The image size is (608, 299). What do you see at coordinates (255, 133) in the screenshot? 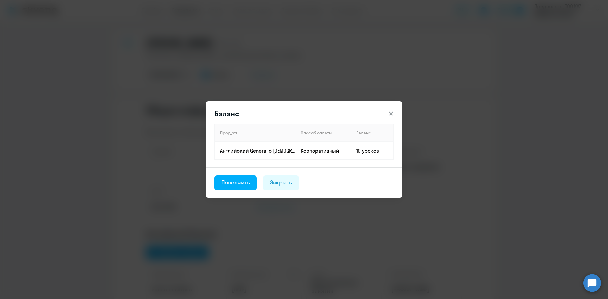
I see `th: Продукт` at bounding box center [255, 133].